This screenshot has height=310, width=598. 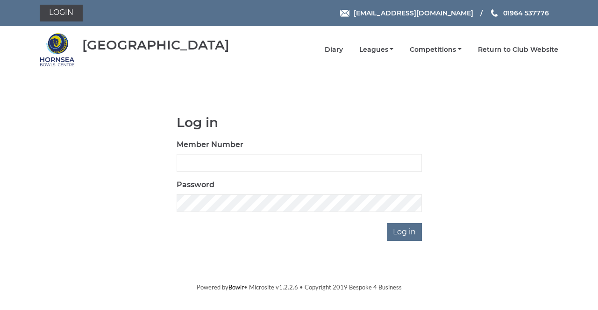 What do you see at coordinates (61, 13) in the screenshot?
I see `a: Login` at bounding box center [61, 13].